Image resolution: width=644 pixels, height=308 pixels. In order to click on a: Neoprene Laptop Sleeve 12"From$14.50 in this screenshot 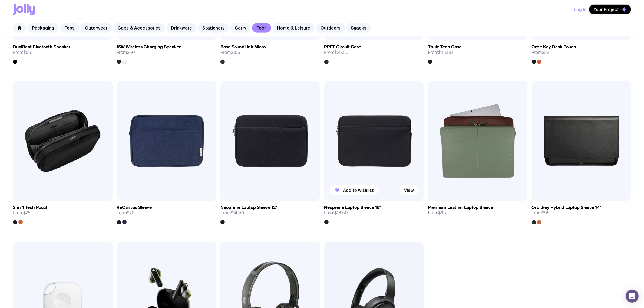, I will do `click(270, 212)`.